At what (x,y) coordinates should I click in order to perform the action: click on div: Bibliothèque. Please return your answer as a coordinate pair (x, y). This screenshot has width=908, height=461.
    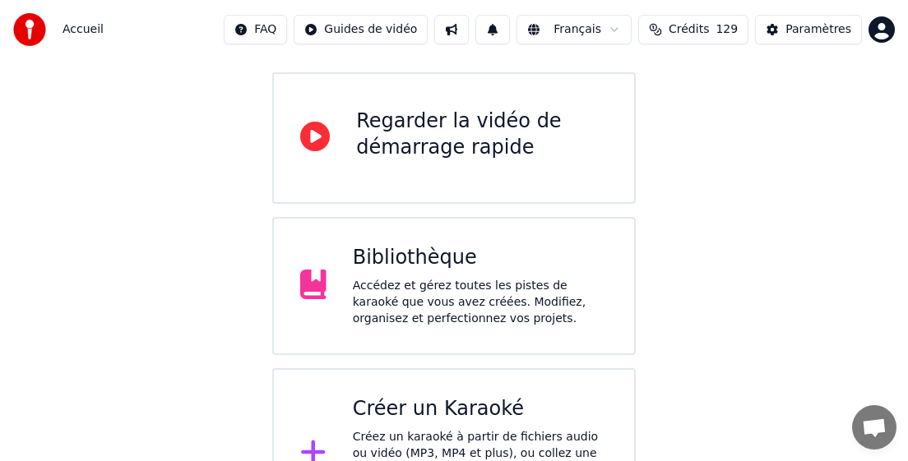
    Looking at the image, I should click on (480, 258).